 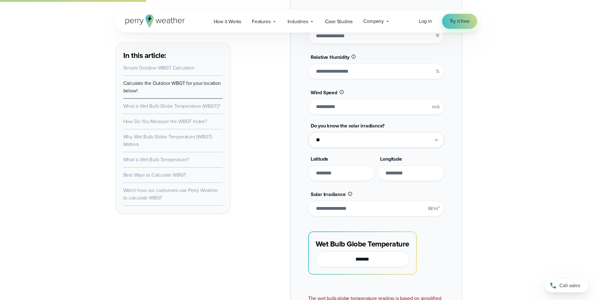 I want to click on span: Industries, so click(x=298, y=22).